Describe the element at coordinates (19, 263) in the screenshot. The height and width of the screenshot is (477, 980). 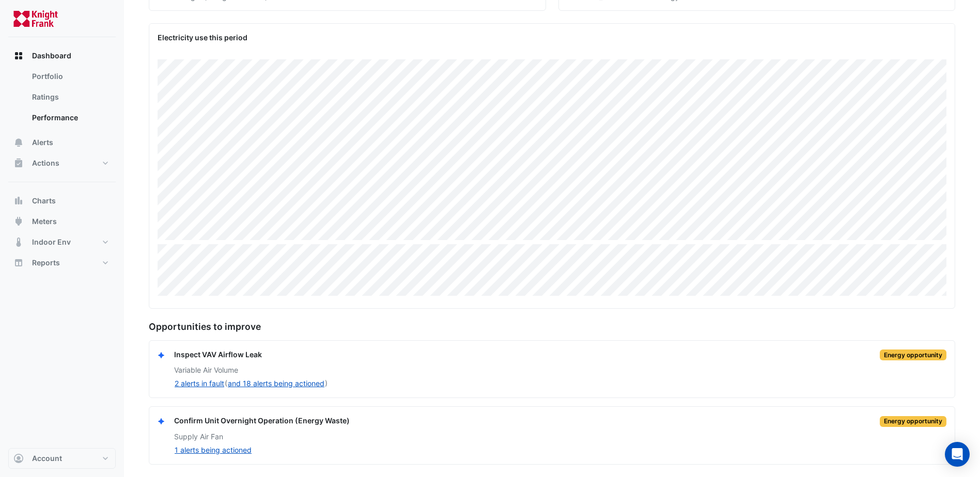
I see `app-icon: Reports` at that location.